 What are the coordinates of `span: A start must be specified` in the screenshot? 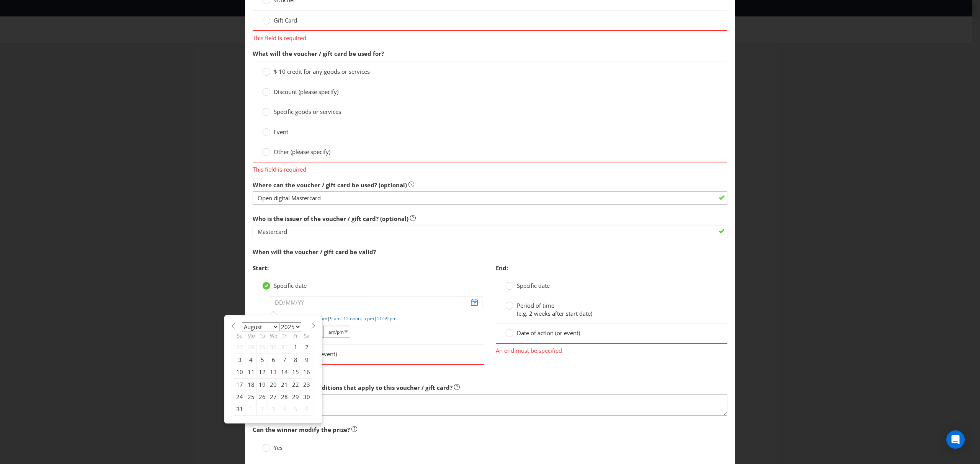 It's located at (368, 371).